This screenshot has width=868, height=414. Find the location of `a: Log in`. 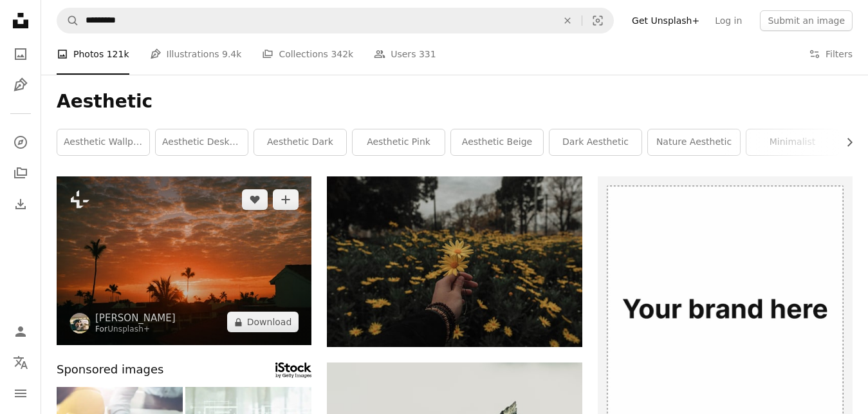

a: Log in is located at coordinates (729, 21).